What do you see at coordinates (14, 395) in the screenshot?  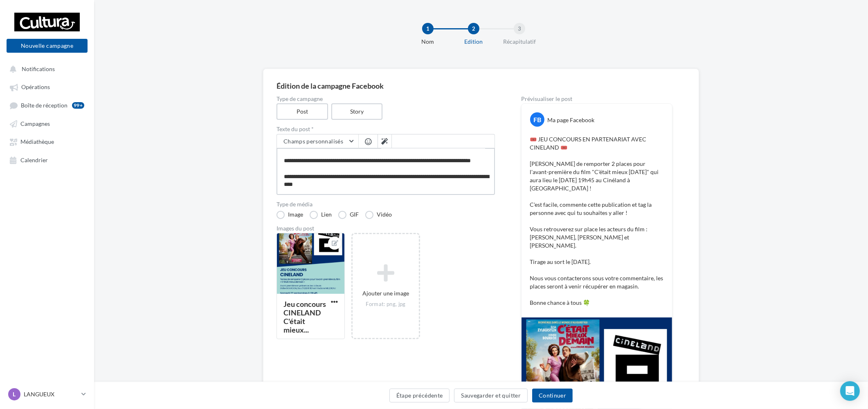 I see `span: L` at bounding box center [14, 395].